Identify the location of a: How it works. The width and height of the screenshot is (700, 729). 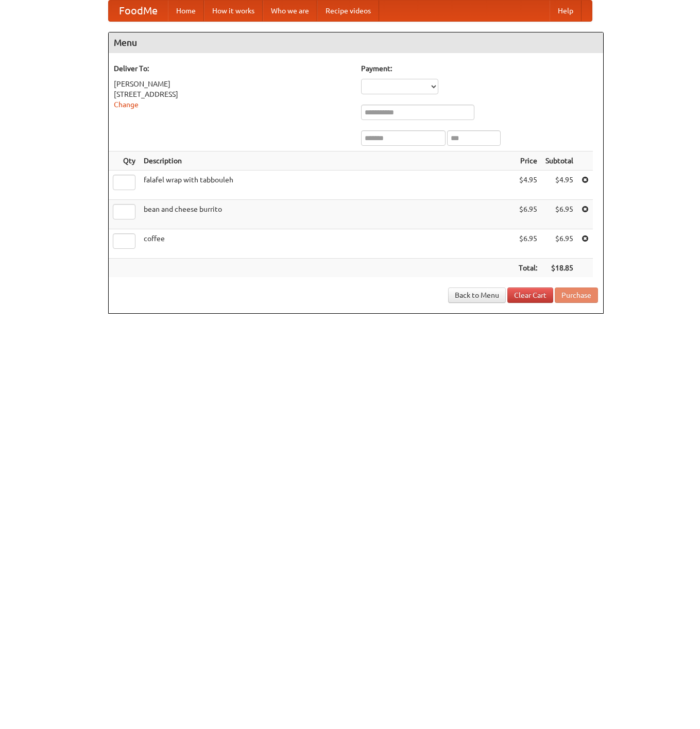
(234, 11).